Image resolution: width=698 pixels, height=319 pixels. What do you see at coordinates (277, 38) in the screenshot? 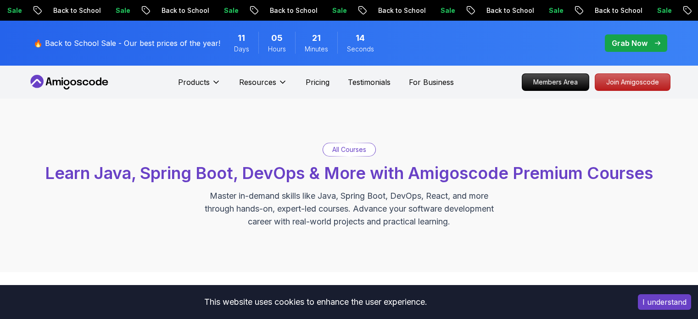
I see `span: 5 Hours` at bounding box center [277, 38].